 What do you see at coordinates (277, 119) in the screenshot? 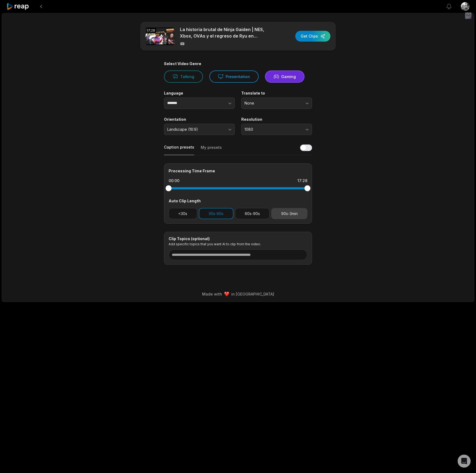
I see `label: Resolution` at bounding box center [277, 119].